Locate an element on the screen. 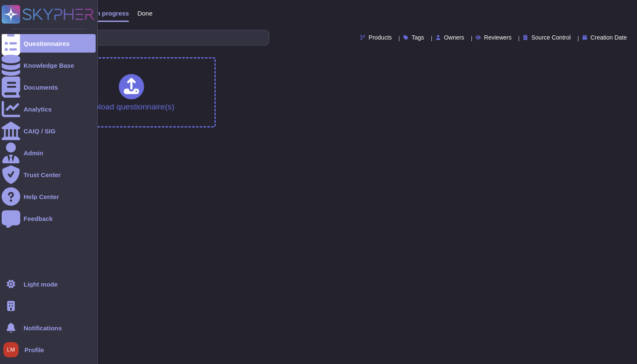 This screenshot has height=364, width=637. img: user is located at coordinates (11, 350).